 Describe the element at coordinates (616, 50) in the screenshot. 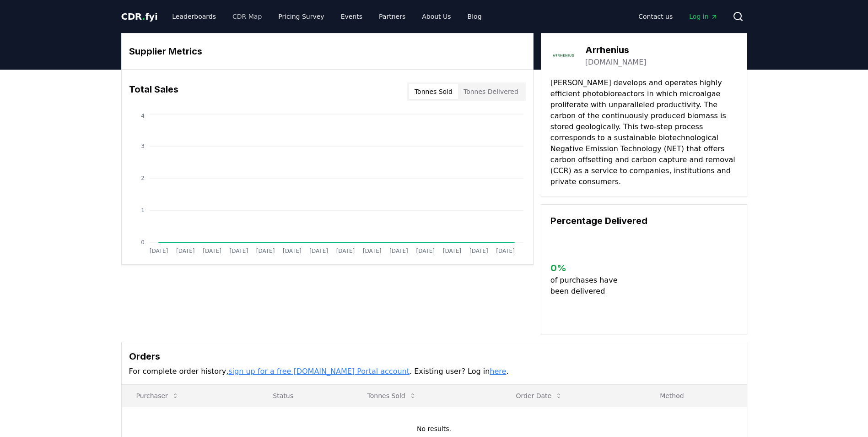

I see `h3: Arrhenius` at that location.